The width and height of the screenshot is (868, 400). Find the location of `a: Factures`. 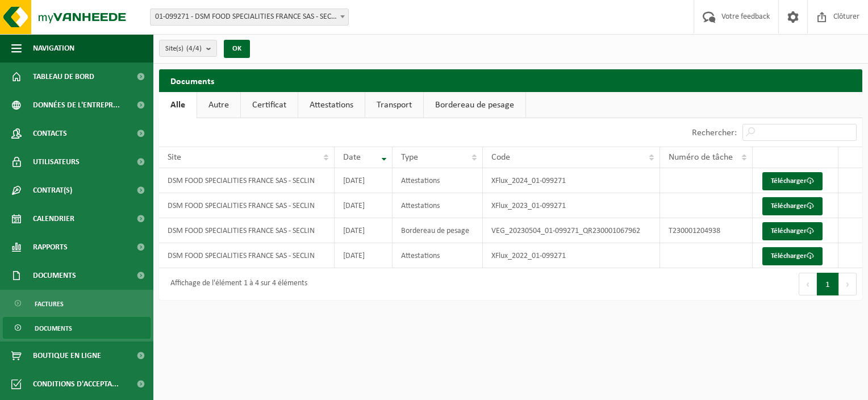

a: Factures is located at coordinates (76, 303).